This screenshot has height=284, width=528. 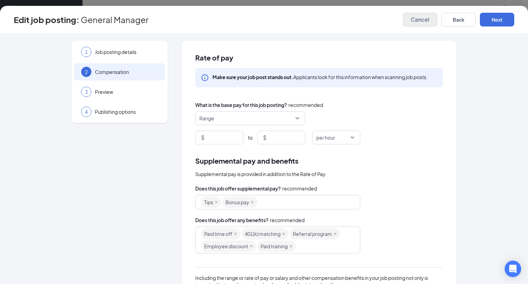 I want to click on div: Applicants look for this information when scanning job posts., so click(x=320, y=77).